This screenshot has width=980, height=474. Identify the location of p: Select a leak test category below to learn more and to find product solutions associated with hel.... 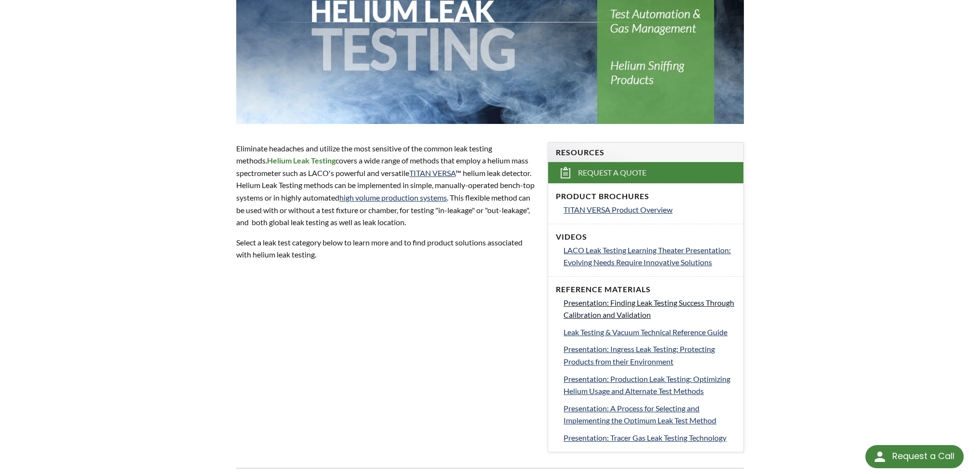
(386, 248).